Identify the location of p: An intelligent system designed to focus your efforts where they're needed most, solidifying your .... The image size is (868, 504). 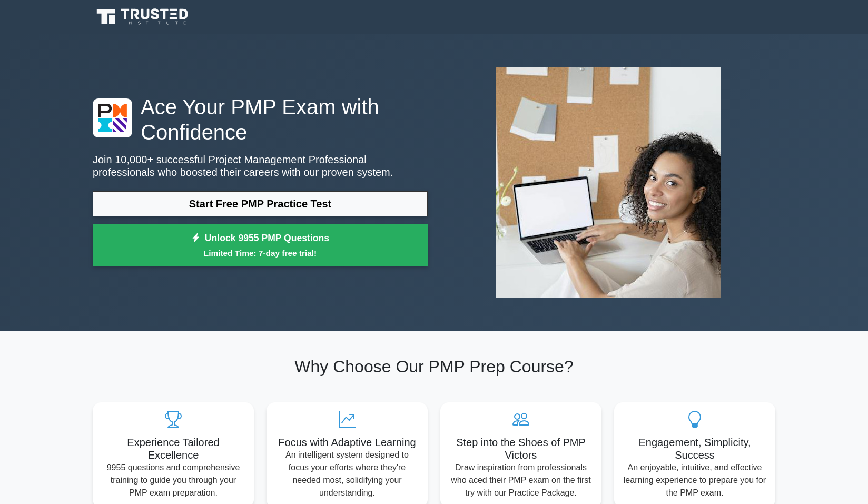
(347, 474).